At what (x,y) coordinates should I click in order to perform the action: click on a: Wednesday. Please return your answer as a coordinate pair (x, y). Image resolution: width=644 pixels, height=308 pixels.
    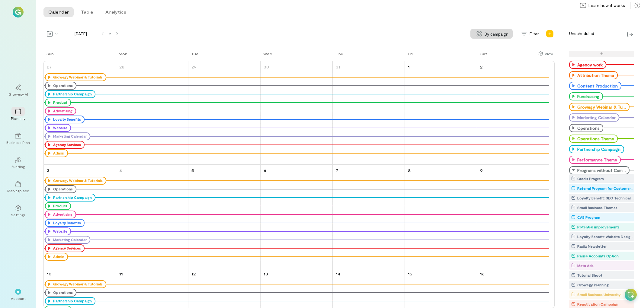
    Looking at the image, I should click on (267, 56).